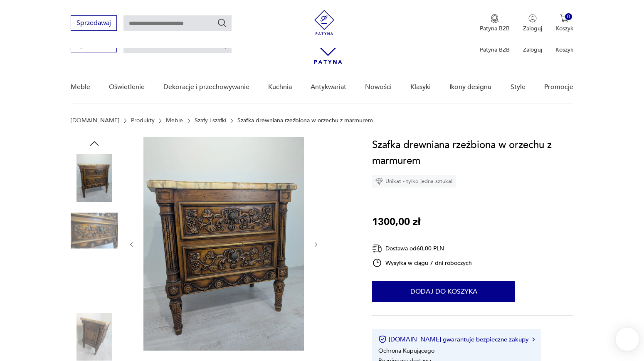  I want to click on img: Ikona strzałki w prawo, so click(533, 340).